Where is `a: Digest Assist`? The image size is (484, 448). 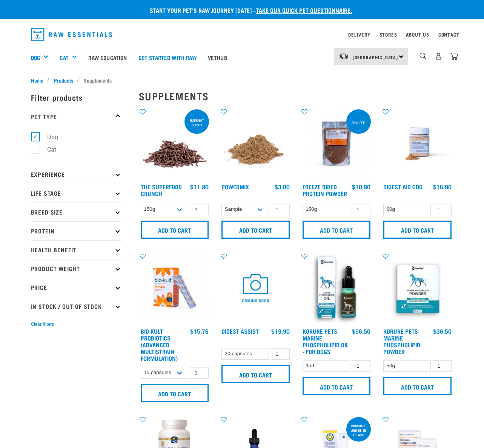 a: Digest Assist is located at coordinates (240, 331).